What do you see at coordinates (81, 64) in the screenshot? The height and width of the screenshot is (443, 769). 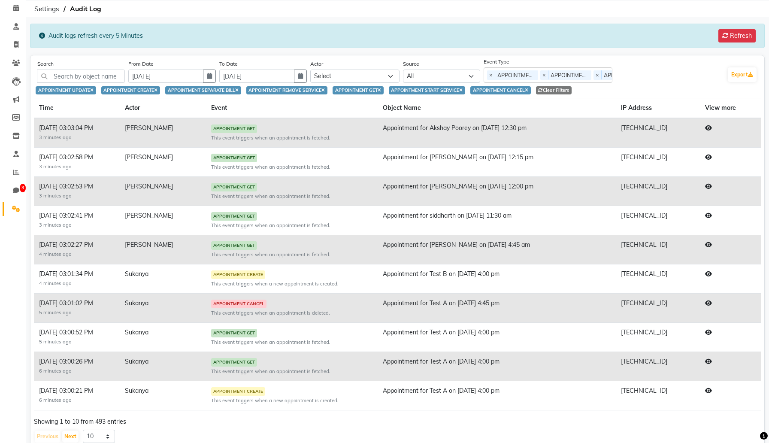 I see `label: Search` at bounding box center [81, 64].